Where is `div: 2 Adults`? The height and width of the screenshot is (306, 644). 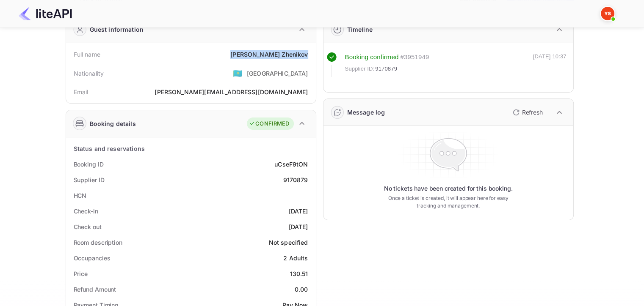
div: 2 Adults is located at coordinates (295, 258).